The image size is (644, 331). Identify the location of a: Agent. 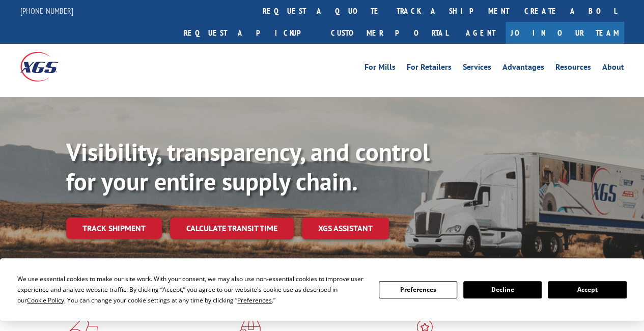
(481, 33).